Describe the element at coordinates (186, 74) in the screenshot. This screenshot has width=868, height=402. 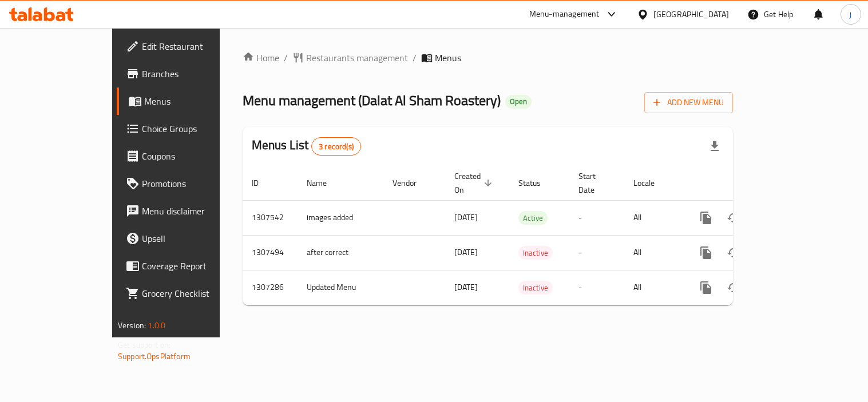
I see `a: Branches` at that location.